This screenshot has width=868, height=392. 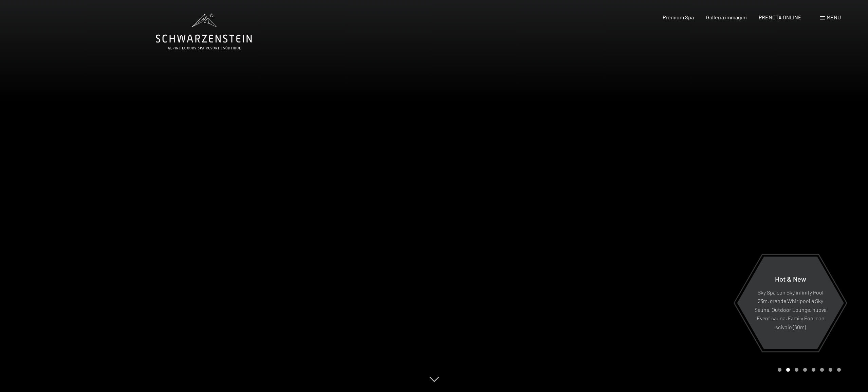 I want to click on a: Premium Spa, so click(x=678, y=17).